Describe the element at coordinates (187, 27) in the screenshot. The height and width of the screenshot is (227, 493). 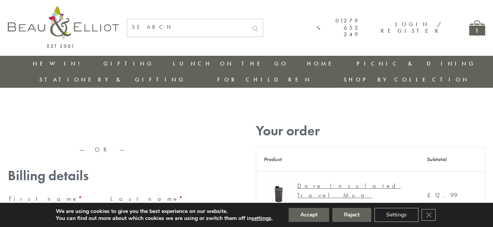
I see `input: SEARCH` at that location.